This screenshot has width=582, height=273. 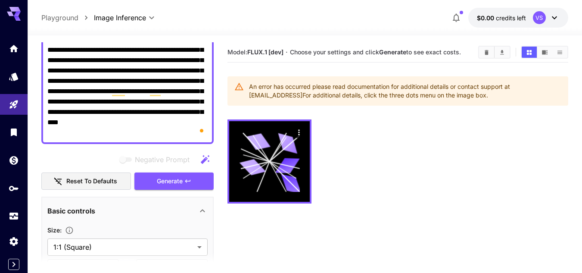 I want to click on textarea: To enrich screen reader interactions, please activate Accessibility in Grammarly extension settings, so click(x=128, y=86).